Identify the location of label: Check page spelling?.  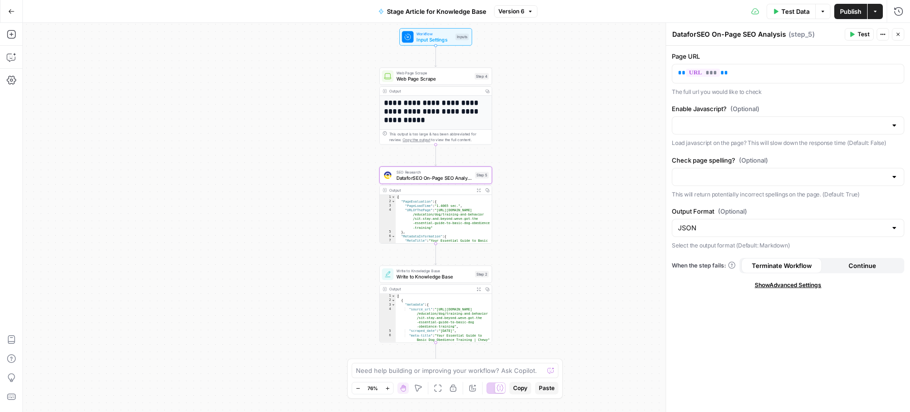
(788, 160).